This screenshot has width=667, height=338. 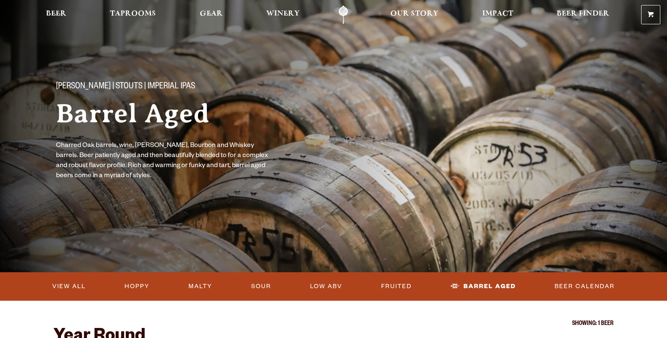 What do you see at coordinates (69, 286) in the screenshot?
I see `a: View All` at bounding box center [69, 286].